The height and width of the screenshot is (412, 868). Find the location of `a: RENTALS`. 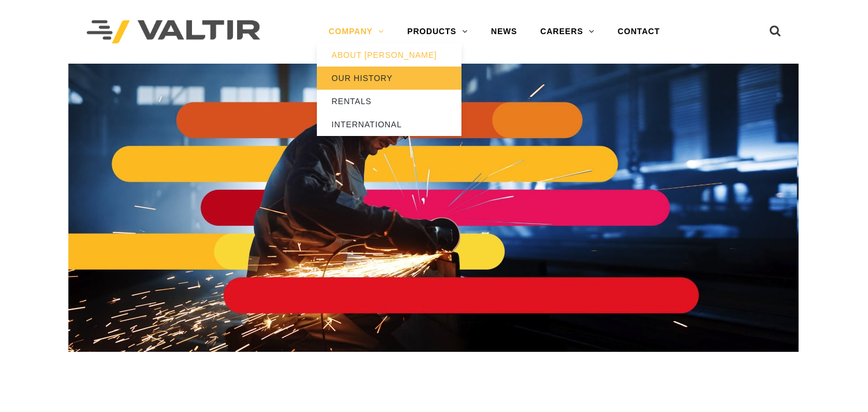

a: RENTALS is located at coordinates (389, 102).